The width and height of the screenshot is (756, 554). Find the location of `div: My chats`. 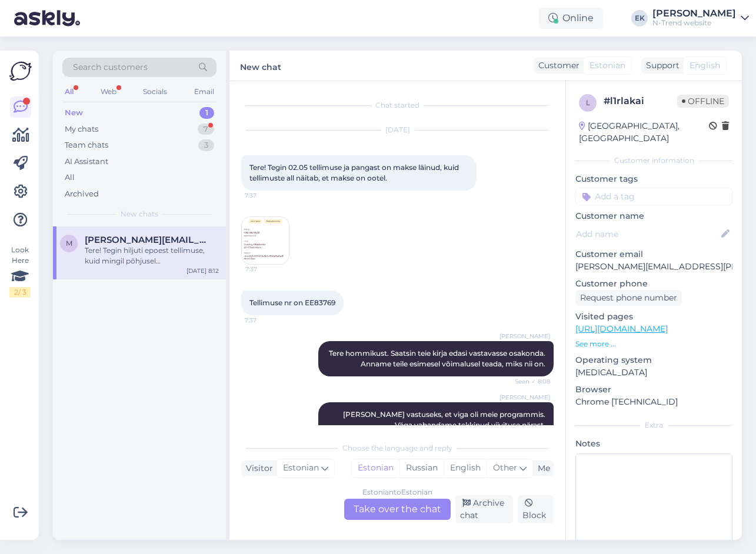

div: My chats is located at coordinates (81, 130).